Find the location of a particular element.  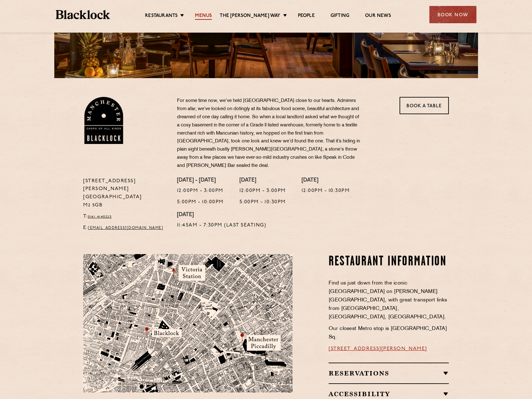

h2: Reservations is located at coordinates (389, 373).